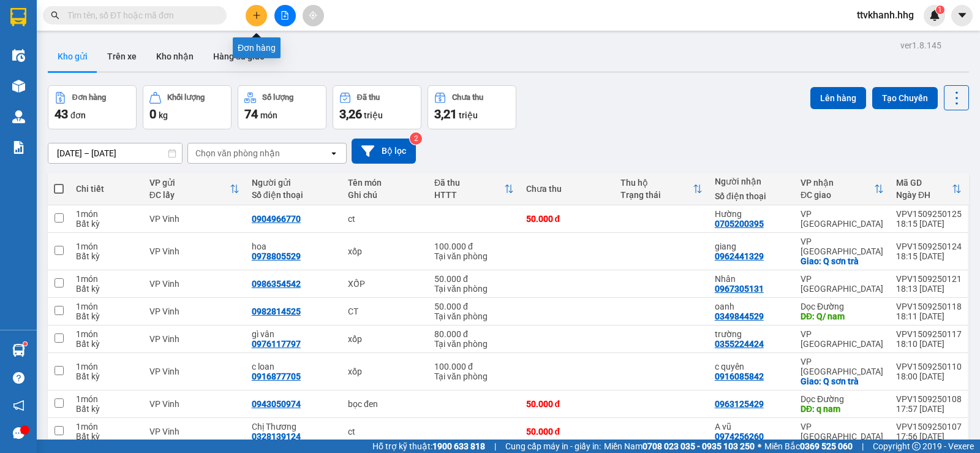 The image size is (980, 453). Describe the element at coordinates (186, 97) in the screenshot. I see `div: Khối lượng` at that location.